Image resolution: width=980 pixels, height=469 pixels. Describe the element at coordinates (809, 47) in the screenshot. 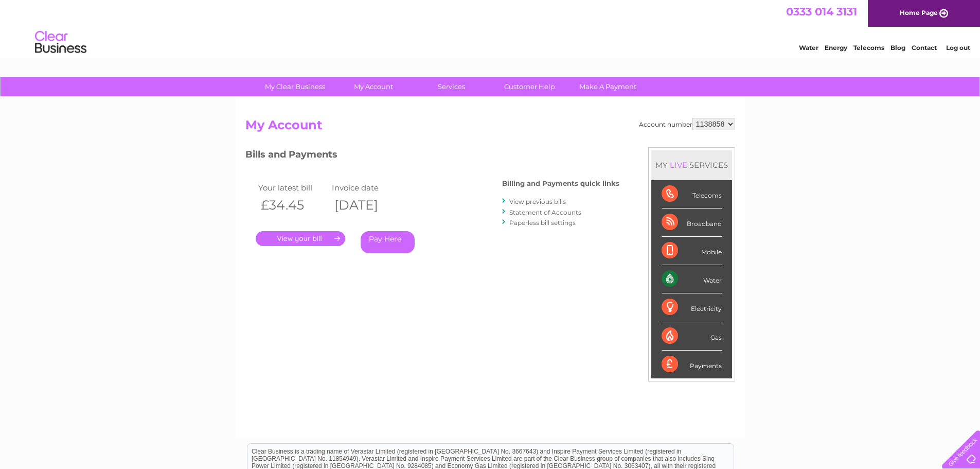

I see `a: Water` at that location.